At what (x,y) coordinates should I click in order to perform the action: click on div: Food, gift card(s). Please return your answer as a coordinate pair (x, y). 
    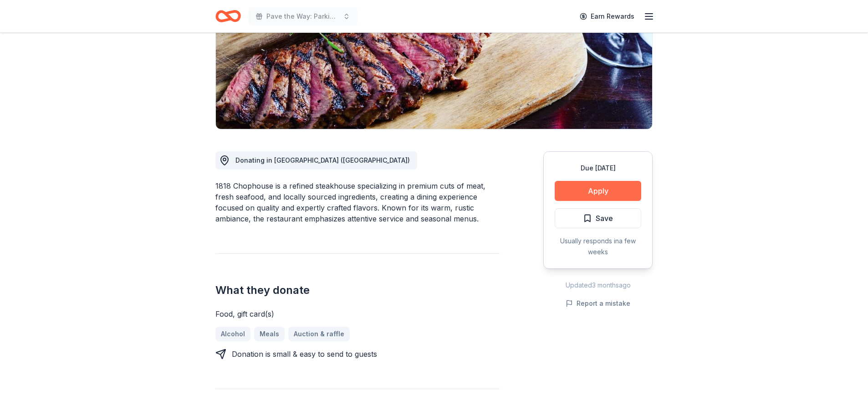
    Looking at the image, I should click on (358, 314).